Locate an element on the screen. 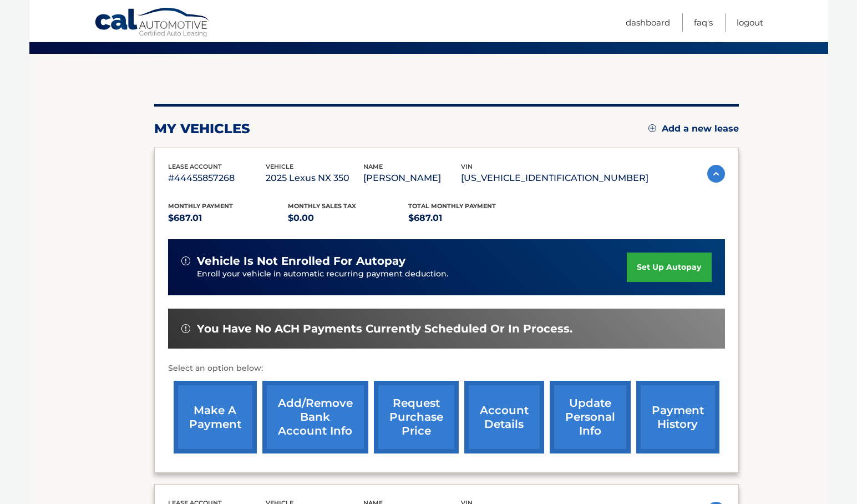  p: #44455857268 is located at coordinates (217, 178).